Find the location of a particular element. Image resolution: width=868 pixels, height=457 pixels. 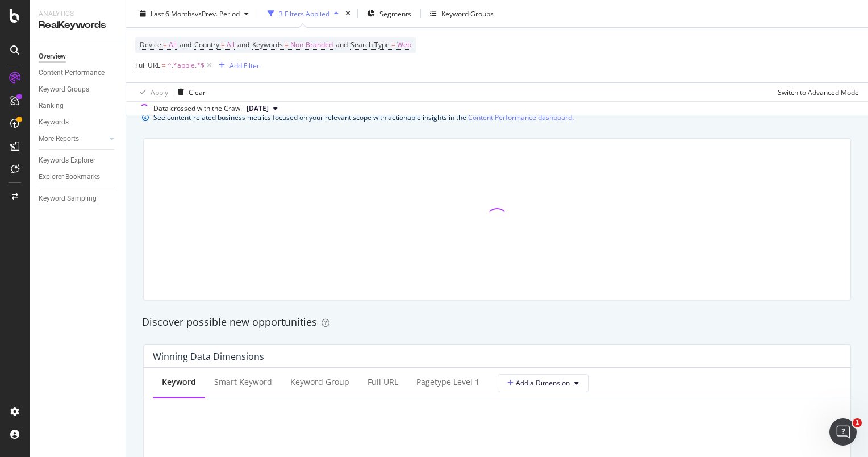

div: pagetype Level 1 is located at coordinates (448, 382).